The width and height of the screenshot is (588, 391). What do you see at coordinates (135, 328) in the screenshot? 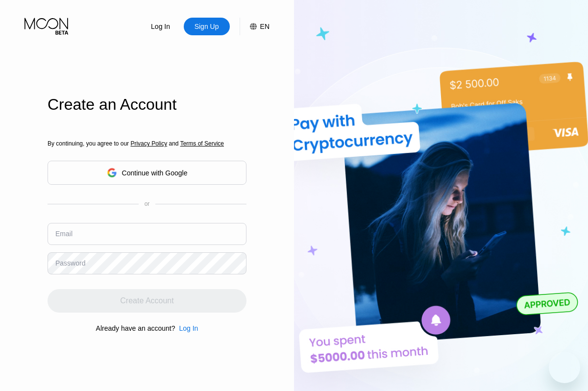
I see `div: Already have an account?` at bounding box center [135, 328].